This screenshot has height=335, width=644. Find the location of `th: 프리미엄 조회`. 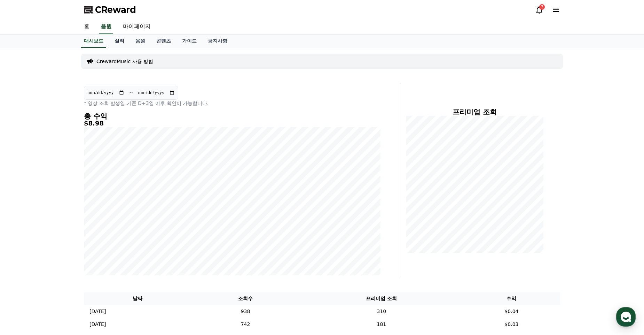

th: 프리미엄 조회 is located at coordinates (381, 298).